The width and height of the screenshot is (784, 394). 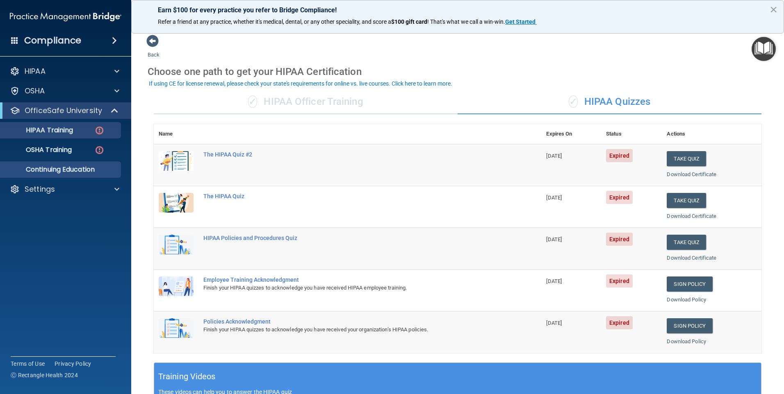 I want to click on div: Finish your HIPAA quizzes to acknowledge you have received your organization’s HIPAA policies., so click(x=352, y=330).